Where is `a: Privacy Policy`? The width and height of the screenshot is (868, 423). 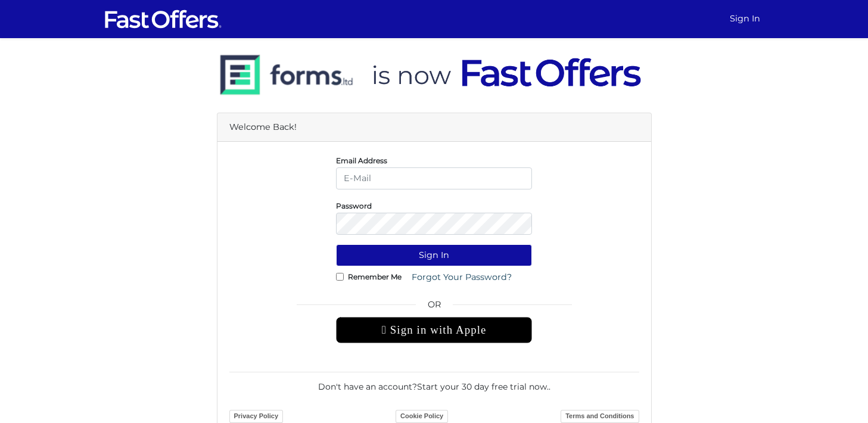
a: Privacy Policy is located at coordinates (256, 416).